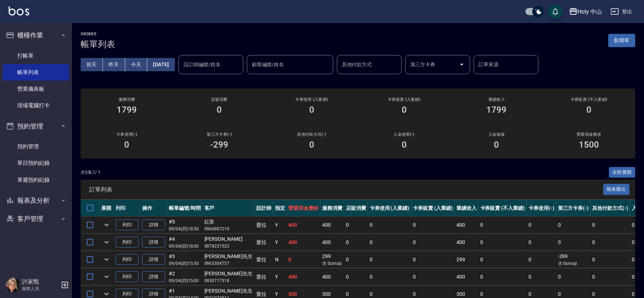  I want to click on th: 服務消費, so click(332, 208).